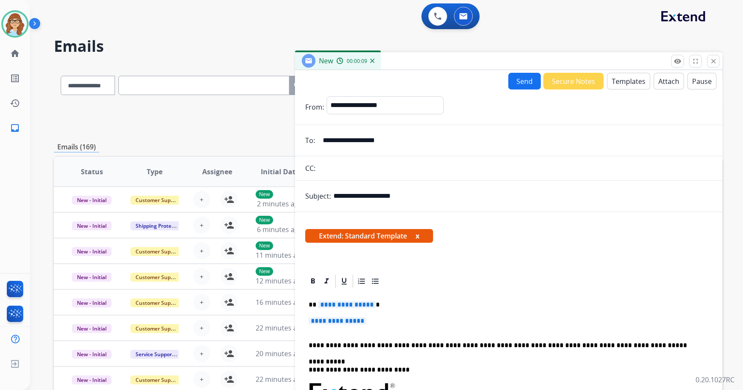 The height and width of the screenshot is (390, 743). What do you see at coordinates (280, 229) in the screenshot?
I see `span: 6 minutes ago` at bounding box center [280, 229].